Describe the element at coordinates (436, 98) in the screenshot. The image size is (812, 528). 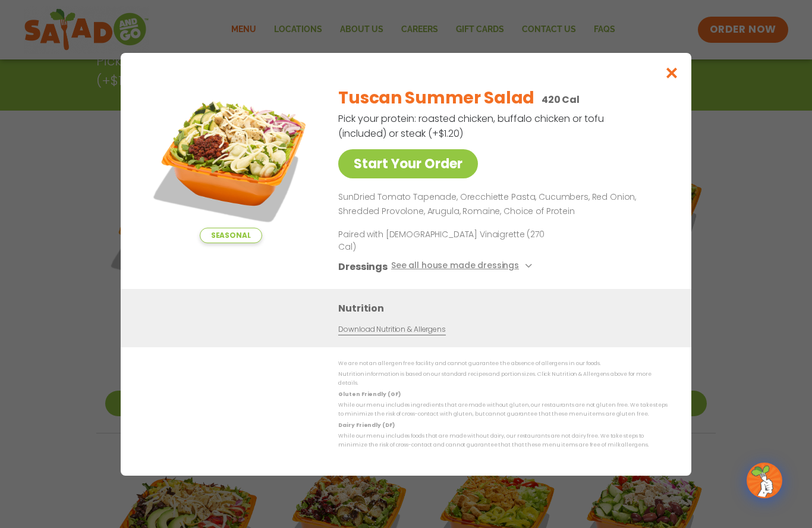
I see `h2: Tuscan Summer Salad` at that location.